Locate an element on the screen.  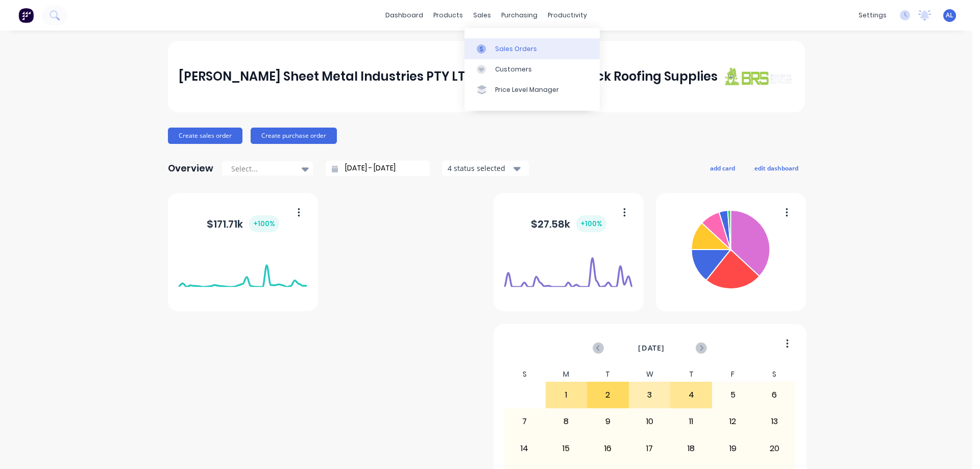
div: 11 is located at coordinates (691, 421).